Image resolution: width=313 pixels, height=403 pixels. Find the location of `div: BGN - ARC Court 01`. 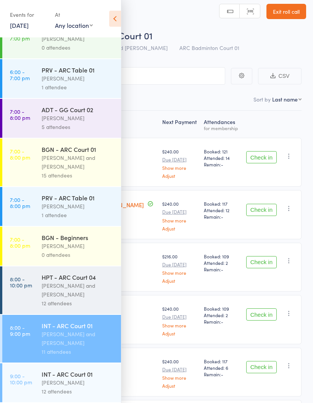

div: BGN - ARC Court 01 is located at coordinates (78, 149).